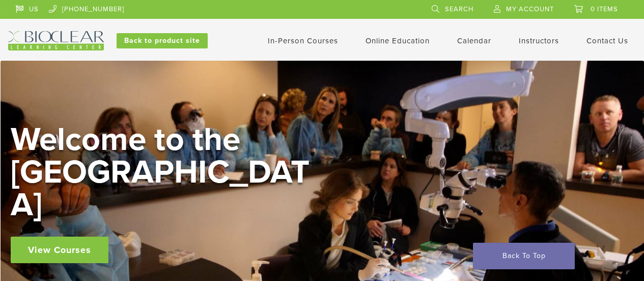  What do you see at coordinates (56, 41) in the screenshot?
I see `img: Bioclear` at bounding box center [56, 41].